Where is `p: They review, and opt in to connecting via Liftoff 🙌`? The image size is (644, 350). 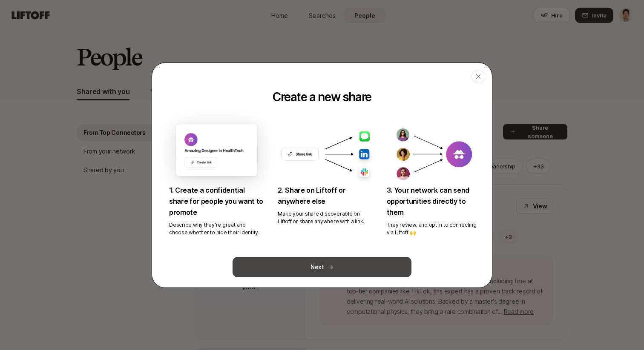 p: They review, and opt in to connecting via Liftoff 🙌 is located at coordinates (434, 229).